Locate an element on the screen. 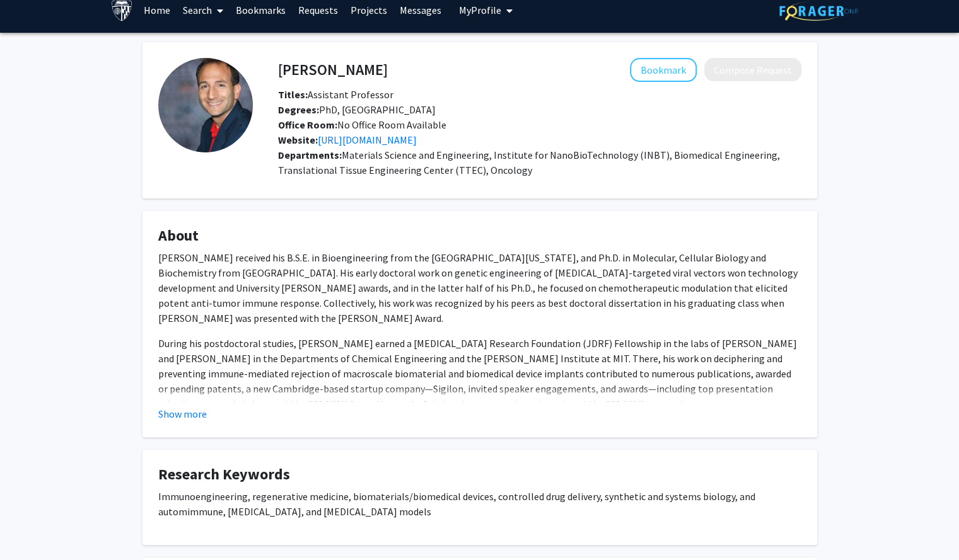 The height and width of the screenshot is (560, 959). b: Office Room: is located at coordinates (307, 125).